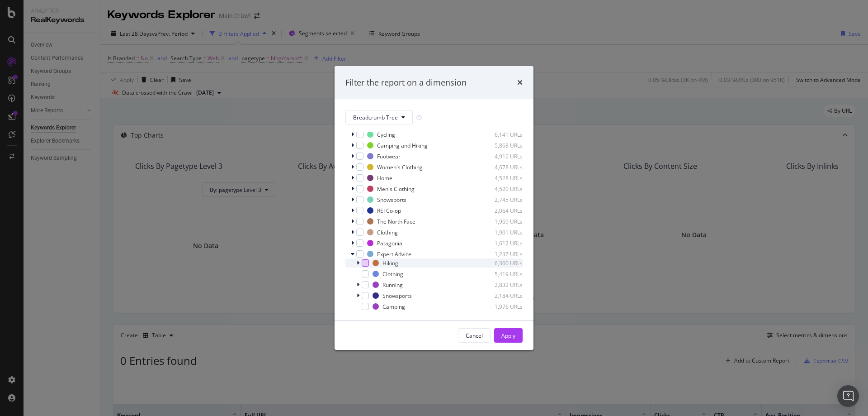 The image size is (868, 416). What do you see at coordinates (400, 167) in the screenshot?
I see `div: Women's Clothing` at bounding box center [400, 167].